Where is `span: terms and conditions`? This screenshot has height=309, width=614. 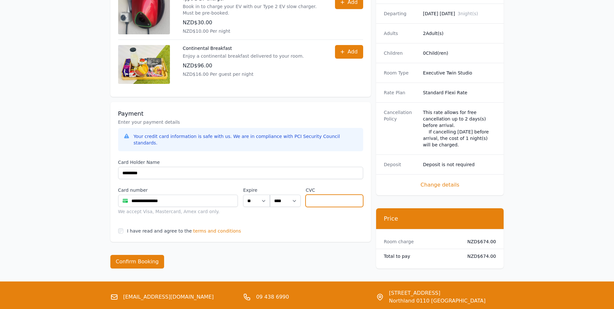
span: terms and conditions is located at coordinates (217, 231).